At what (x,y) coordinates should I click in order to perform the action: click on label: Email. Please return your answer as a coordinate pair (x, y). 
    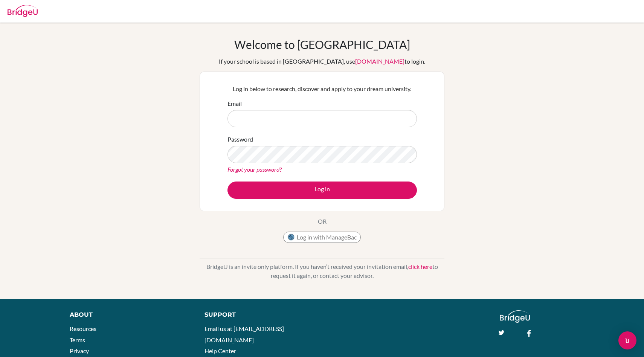
    Looking at the image, I should click on (235, 103).